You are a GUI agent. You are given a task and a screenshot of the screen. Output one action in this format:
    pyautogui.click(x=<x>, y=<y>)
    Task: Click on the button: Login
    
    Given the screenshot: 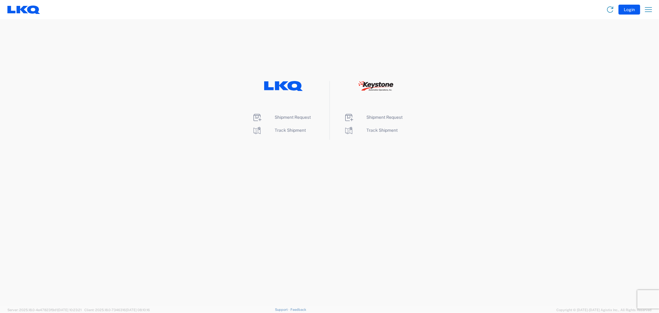 What is the action you would take?
    pyautogui.click(x=629, y=10)
    